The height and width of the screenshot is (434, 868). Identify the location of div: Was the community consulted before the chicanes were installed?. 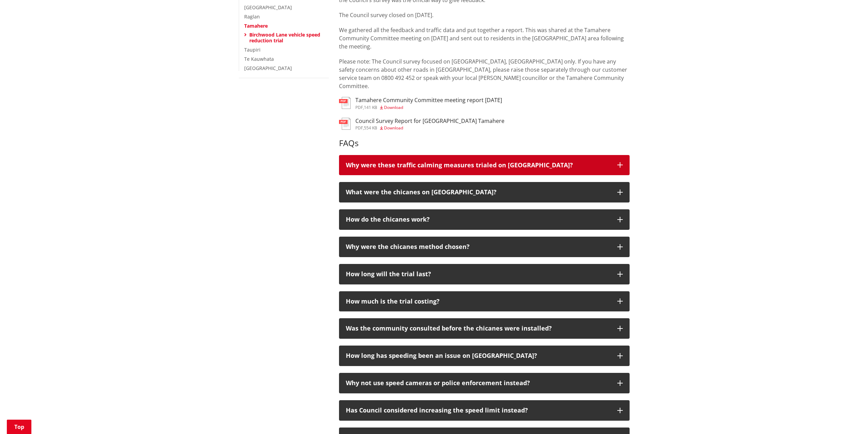
(479, 328).